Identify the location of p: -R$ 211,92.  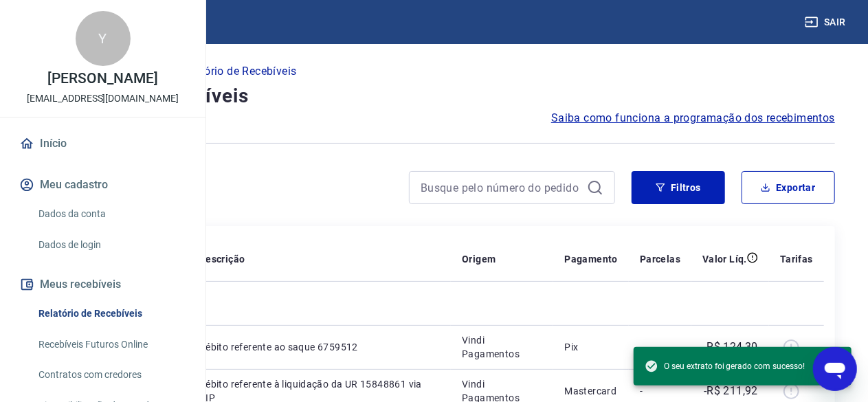
(731, 390).